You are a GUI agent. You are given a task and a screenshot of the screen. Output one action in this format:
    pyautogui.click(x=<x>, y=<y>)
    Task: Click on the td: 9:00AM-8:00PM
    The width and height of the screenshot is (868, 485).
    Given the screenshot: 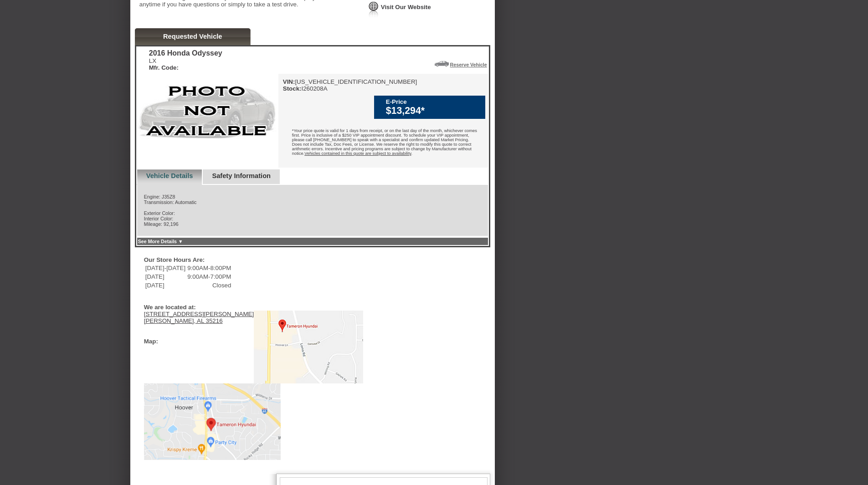 What is the action you would take?
    pyautogui.click(x=209, y=268)
    